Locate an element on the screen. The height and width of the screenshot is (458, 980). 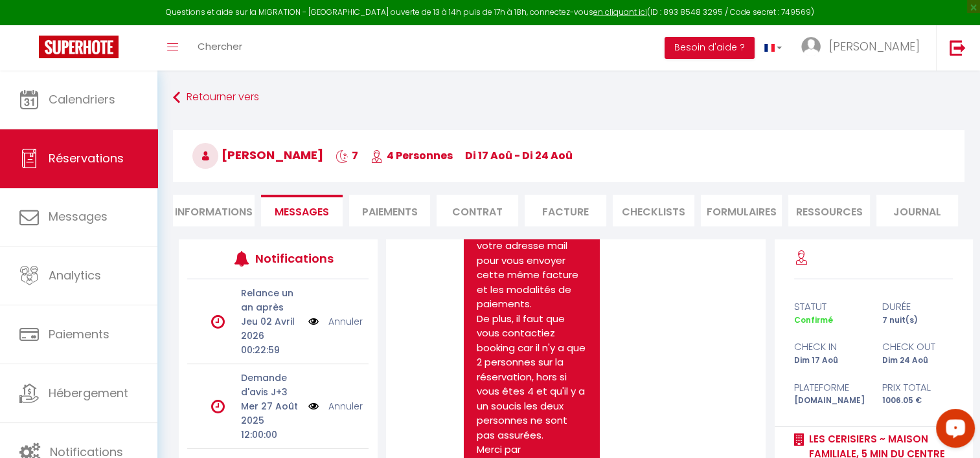
h3: Notifications is located at coordinates (293, 258).